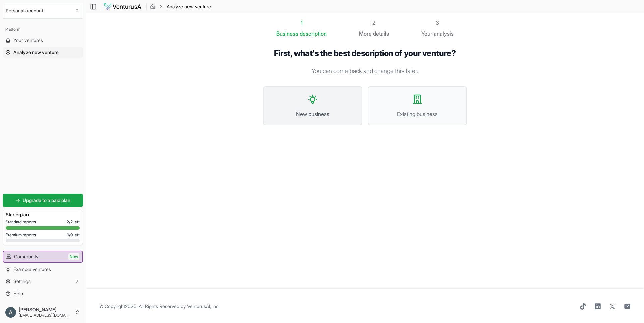 The width and height of the screenshot is (644, 323). What do you see at coordinates (18, 293) in the screenshot?
I see `span: Help` at bounding box center [18, 293].